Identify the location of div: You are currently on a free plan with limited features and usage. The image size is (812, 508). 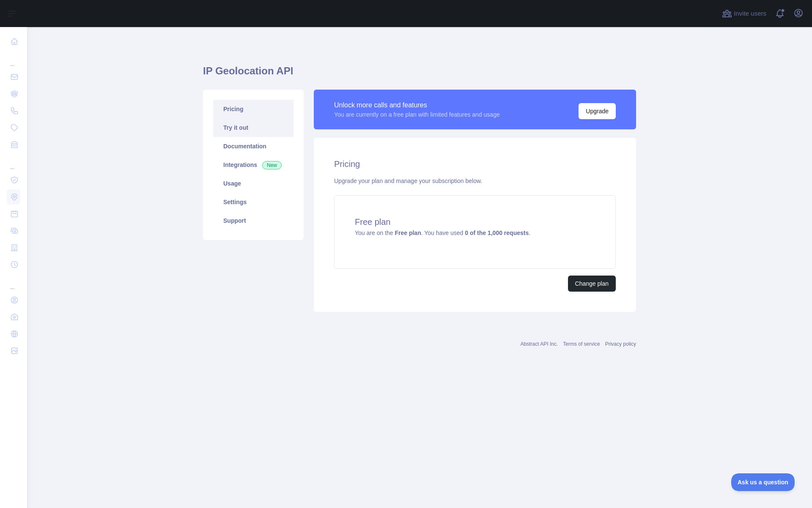
(417, 115).